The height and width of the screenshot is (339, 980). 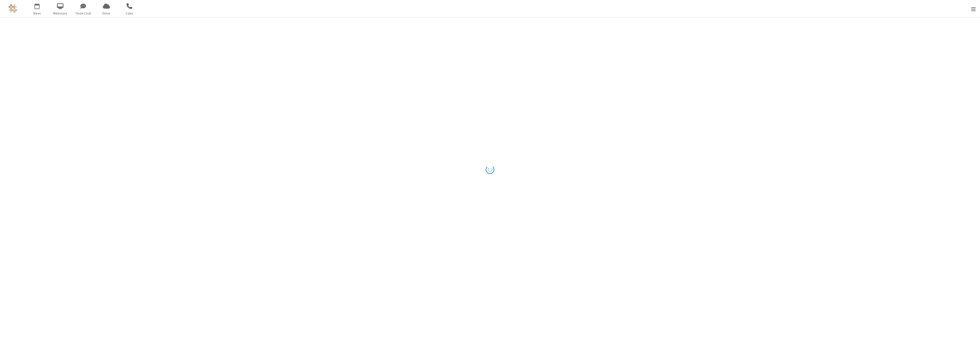 What do you see at coordinates (37, 14) in the screenshot?
I see `span: Meet` at bounding box center [37, 14].